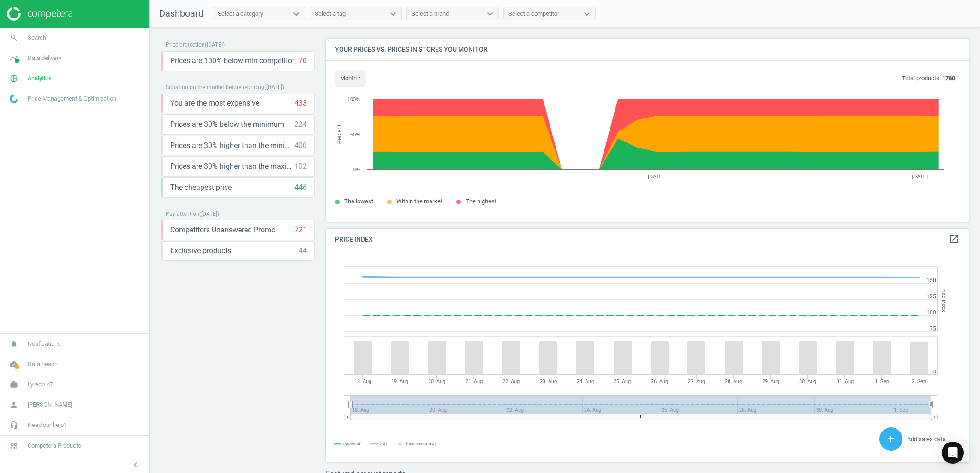 This screenshot has height=473, width=980. Describe the element at coordinates (43, 364) in the screenshot. I see `span: Data health` at that location.